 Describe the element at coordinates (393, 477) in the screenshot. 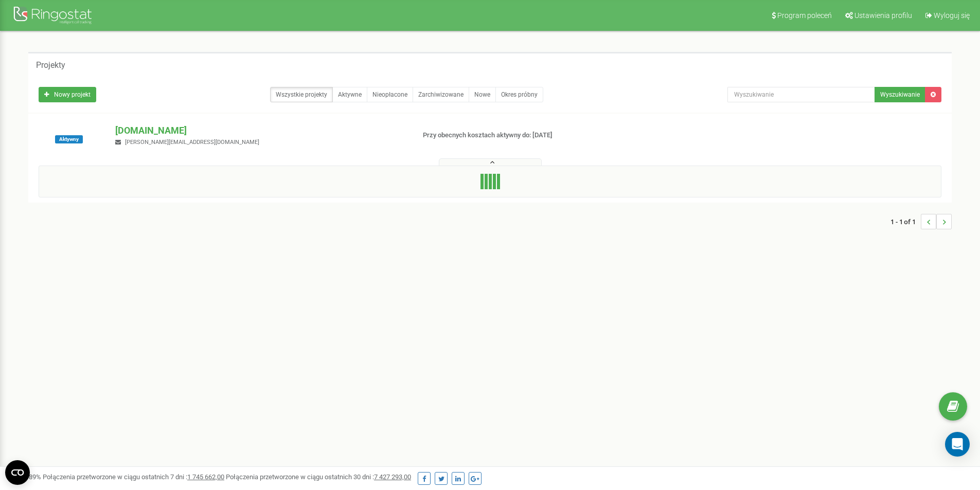

I see `u: 7 427 293,00` at that location.